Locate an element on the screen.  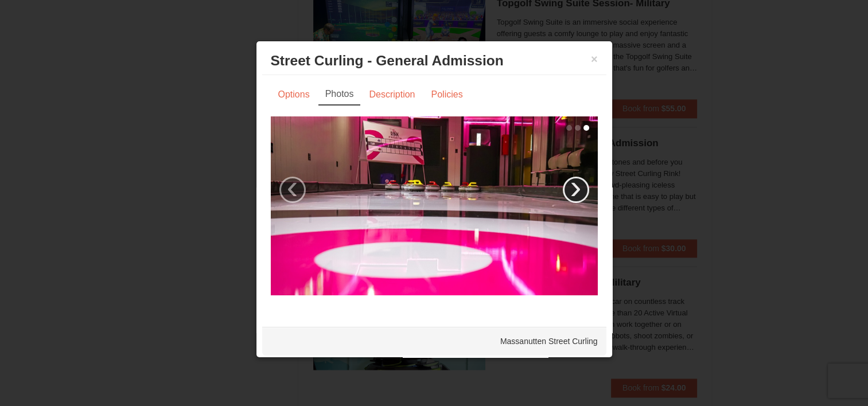
a: Options is located at coordinates (294, 95).